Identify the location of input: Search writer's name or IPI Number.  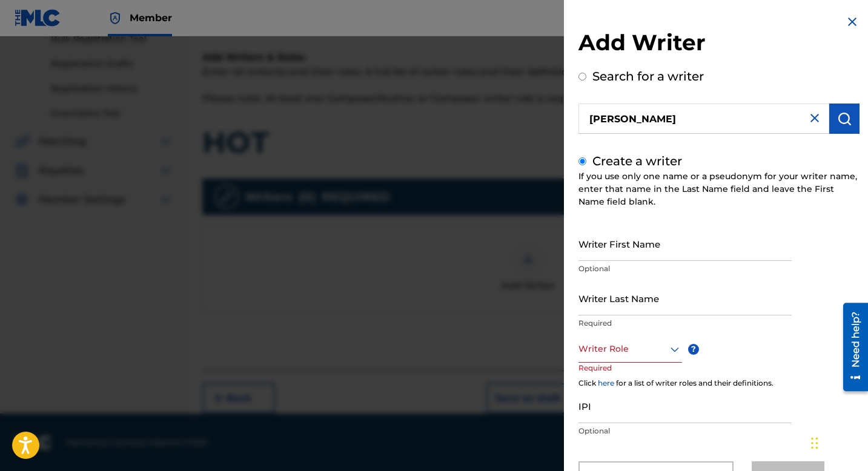
(704, 118).